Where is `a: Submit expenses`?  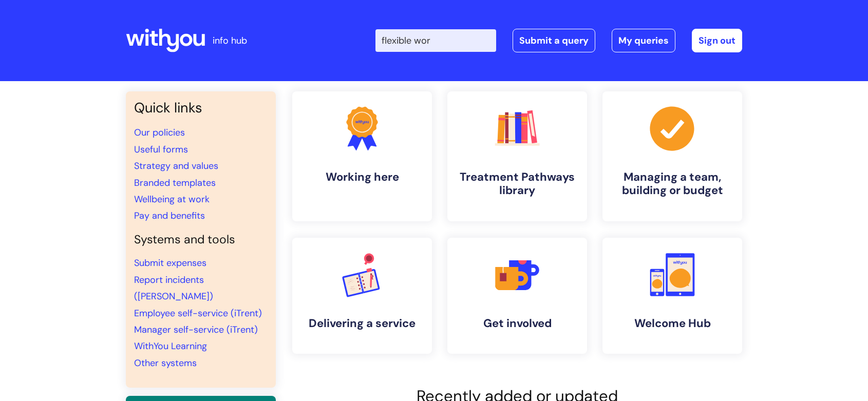 a: Submit expenses is located at coordinates (170, 263).